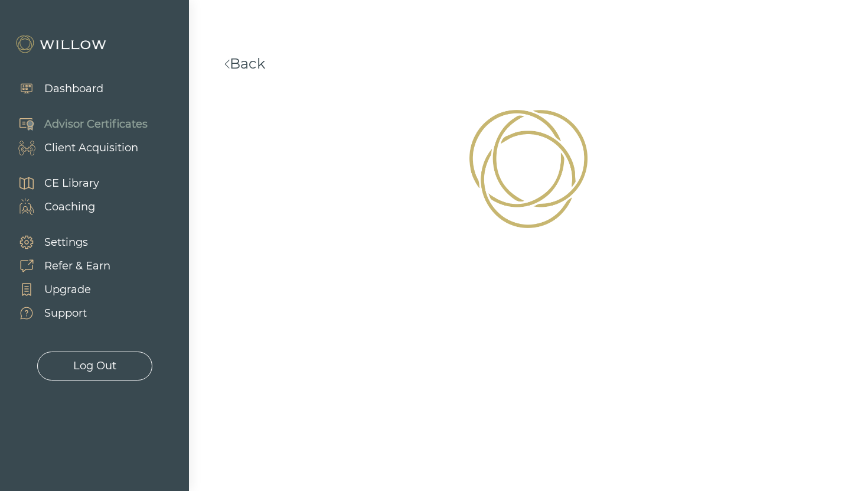  What do you see at coordinates (66, 242) in the screenshot?
I see `div: Settings` at bounding box center [66, 242].